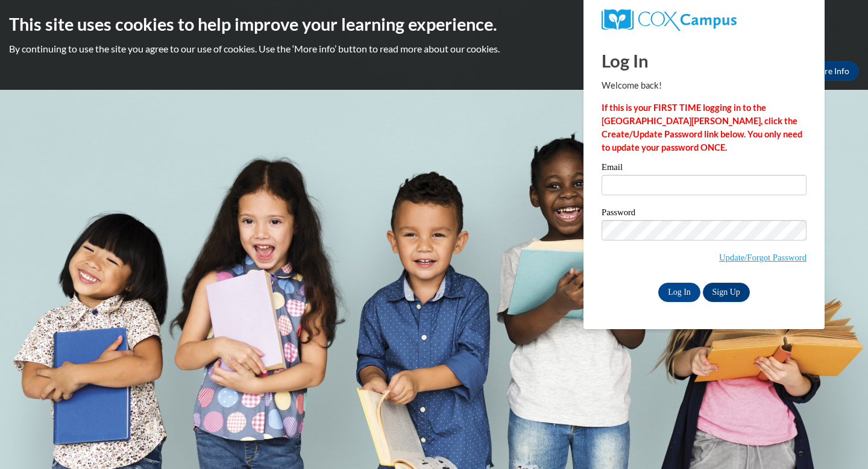  Describe the element at coordinates (704, 169) in the screenshot. I see `label: Email` at that location.